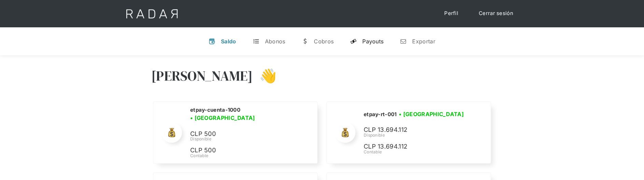  Describe the element at coordinates (229, 41) in the screenshot. I see `div: Saldo` at that location.